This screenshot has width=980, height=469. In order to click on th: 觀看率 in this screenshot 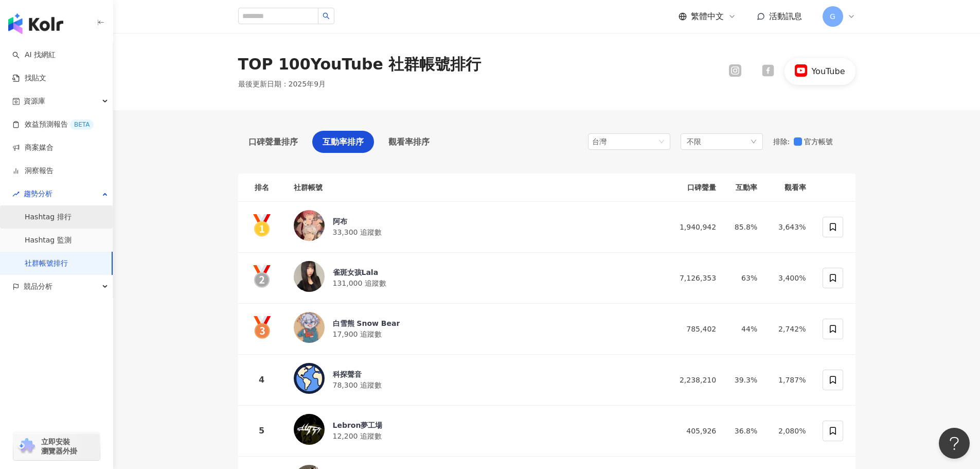, I will do `click(790, 188)`.